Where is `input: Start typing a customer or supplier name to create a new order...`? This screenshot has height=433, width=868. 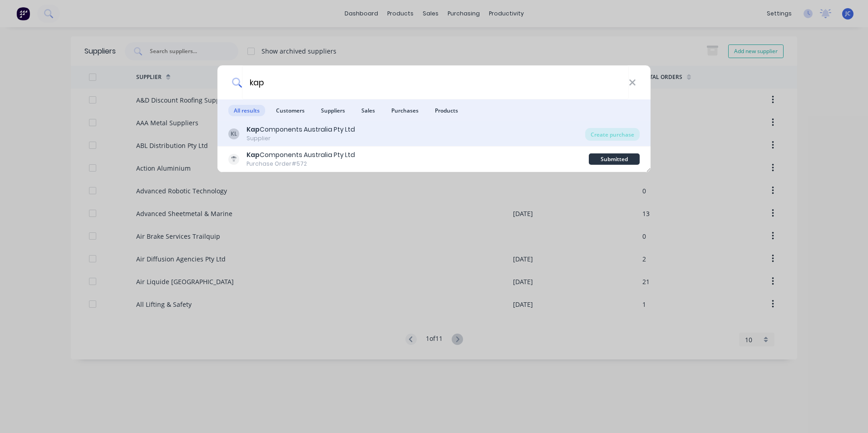 input: Start typing a customer or supplier name to create a new order... is located at coordinates (435, 82).